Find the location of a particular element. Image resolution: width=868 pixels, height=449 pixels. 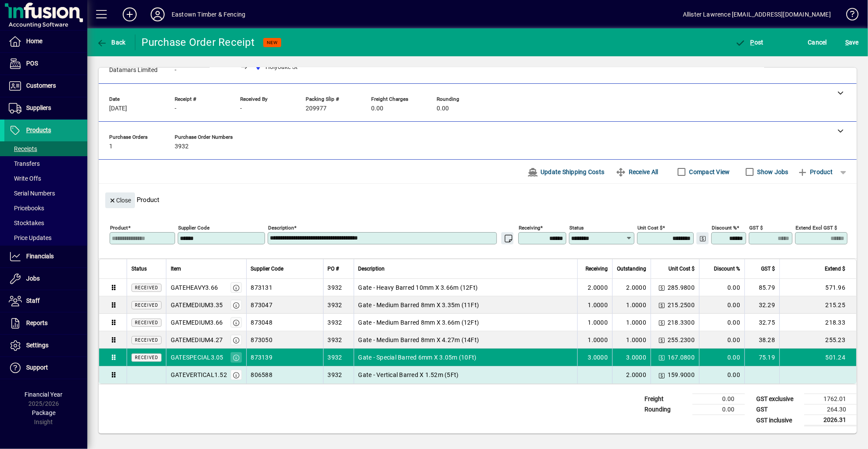

button: Back is located at coordinates (111, 42).